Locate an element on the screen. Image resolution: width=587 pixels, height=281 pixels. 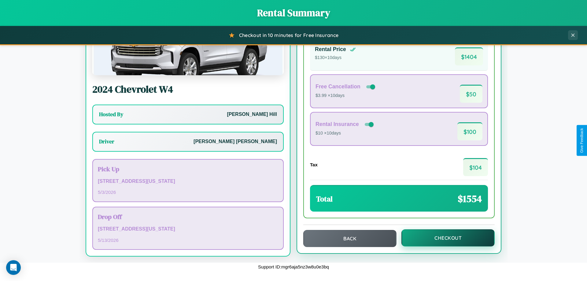
div: Open Intercom Messenger is located at coordinates (13, 268).